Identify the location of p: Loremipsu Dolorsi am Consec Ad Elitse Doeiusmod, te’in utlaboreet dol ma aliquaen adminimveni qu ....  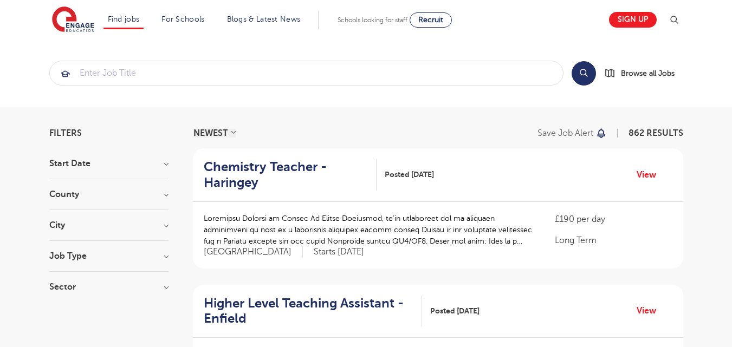
(368, 230).